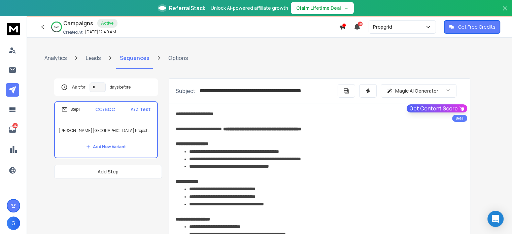  Describe the element at coordinates (78, 87) in the screenshot. I see `p: Wait for` at that location.